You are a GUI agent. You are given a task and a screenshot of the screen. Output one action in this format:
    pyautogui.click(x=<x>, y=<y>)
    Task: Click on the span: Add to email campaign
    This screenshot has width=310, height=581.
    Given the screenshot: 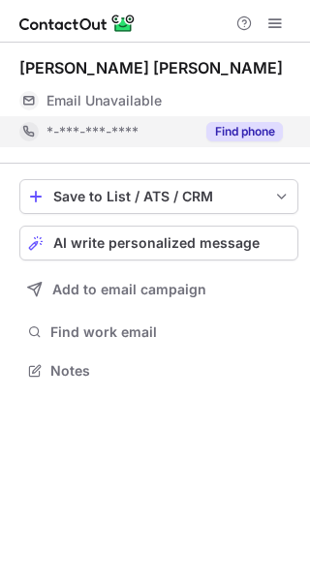 What is the action you would take?
    pyautogui.click(x=129, y=290)
    